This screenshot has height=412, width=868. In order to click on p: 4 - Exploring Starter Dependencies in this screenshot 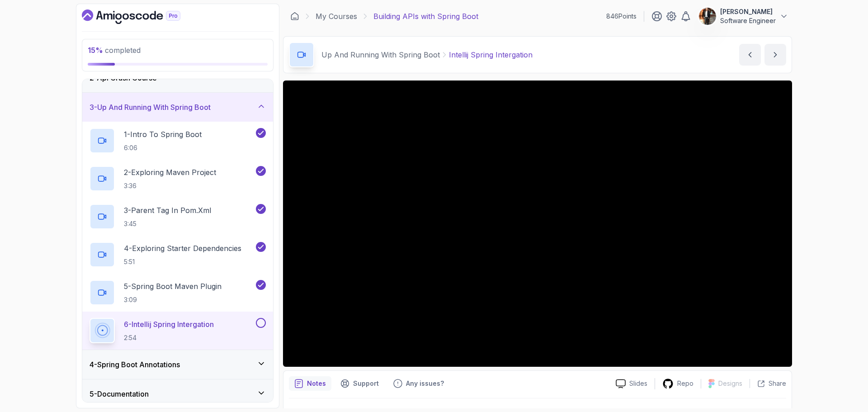, I will do `click(182, 248)`.